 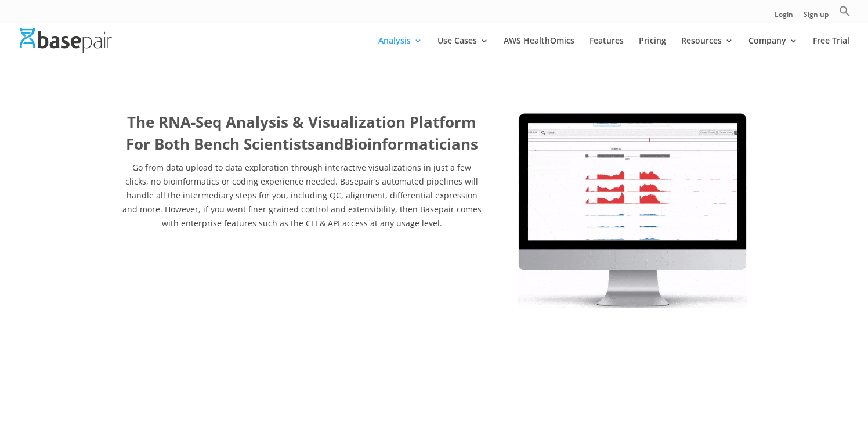 I want to click on b: The RNA-Seq Analysis & Visualization Platform For Both Bench Scientists, so click(x=301, y=133).